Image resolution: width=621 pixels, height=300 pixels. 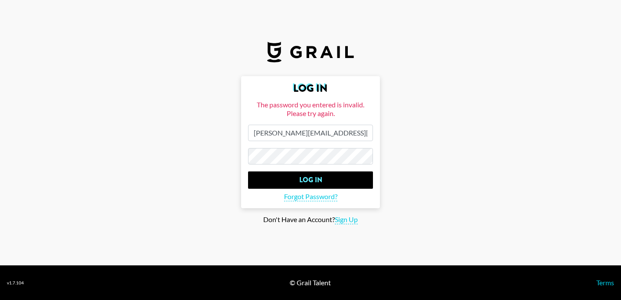 What do you see at coordinates (310, 180) in the screenshot?
I see `input: Log In` at bounding box center [310, 180].